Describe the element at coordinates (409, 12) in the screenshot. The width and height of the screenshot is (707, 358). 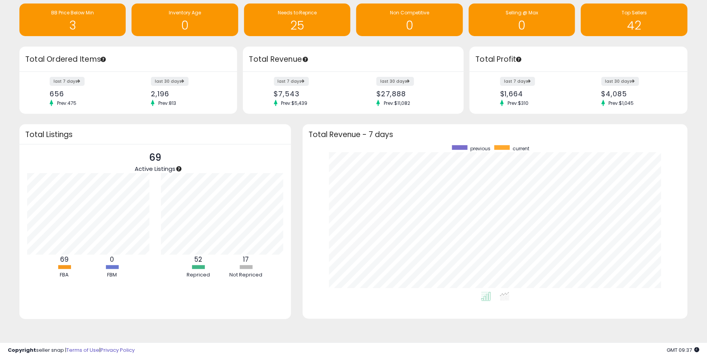
I see `span: Non Competitive` at that location.